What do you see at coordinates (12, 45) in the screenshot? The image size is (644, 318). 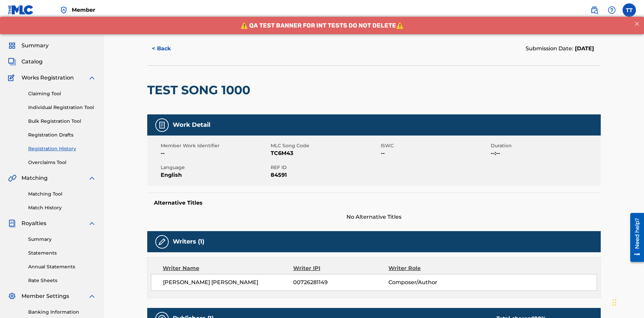 I see `img: Summary` at bounding box center [12, 45].